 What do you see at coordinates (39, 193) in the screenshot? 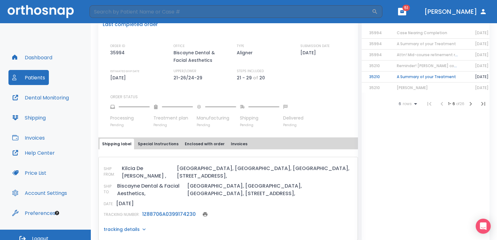
I see `a: Account Settings` at bounding box center [39, 193].